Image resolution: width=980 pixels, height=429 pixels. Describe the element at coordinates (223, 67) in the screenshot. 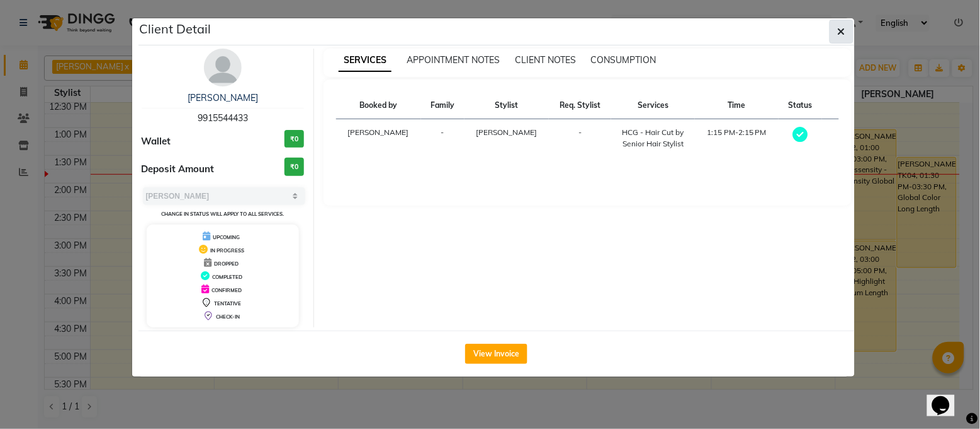

I see `img: avatar` at that location.